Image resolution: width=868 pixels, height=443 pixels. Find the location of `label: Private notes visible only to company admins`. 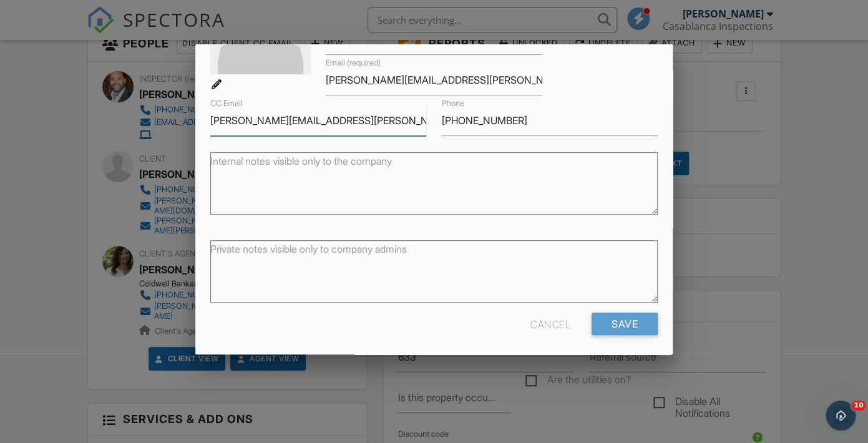

label: Private notes visible only to company admins is located at coordinates (308, 248).